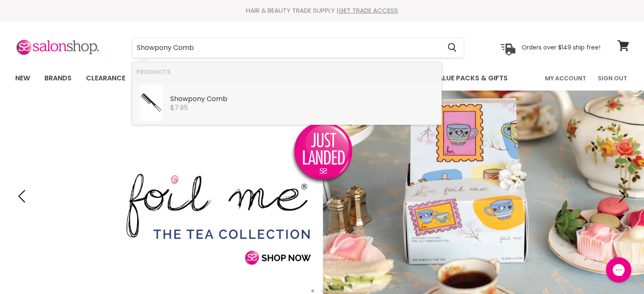  I want to click on p: Orders over $149 ship free!, so click(561, 47).